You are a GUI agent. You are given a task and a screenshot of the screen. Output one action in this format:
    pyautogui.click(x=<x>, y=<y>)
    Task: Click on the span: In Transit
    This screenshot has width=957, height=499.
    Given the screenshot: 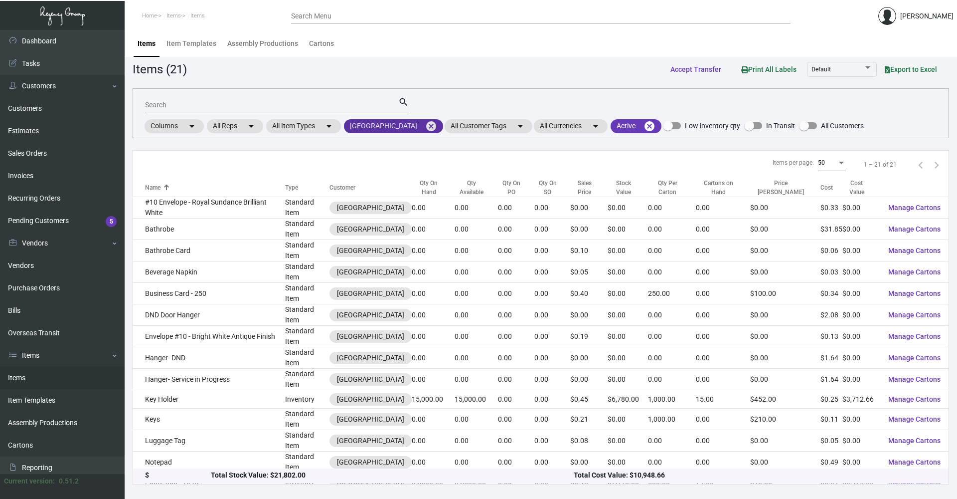 What is the action you would take?
    pyautogui.click(x=781, y=126)
    